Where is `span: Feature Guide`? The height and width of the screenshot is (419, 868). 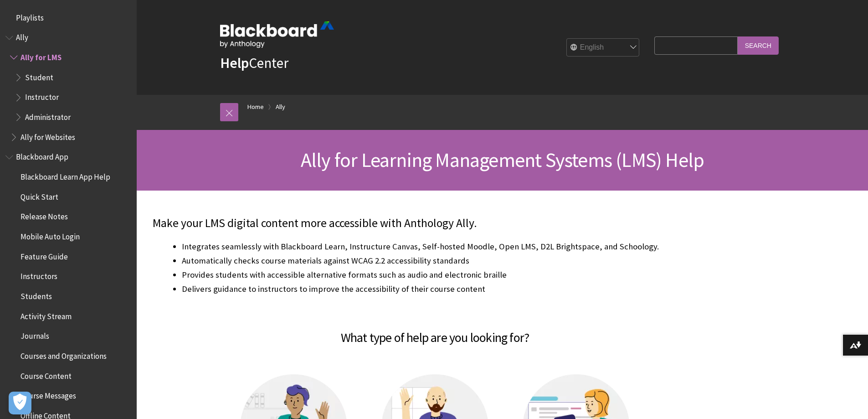 span: Feature Guide is located at coordinates (45, 255).